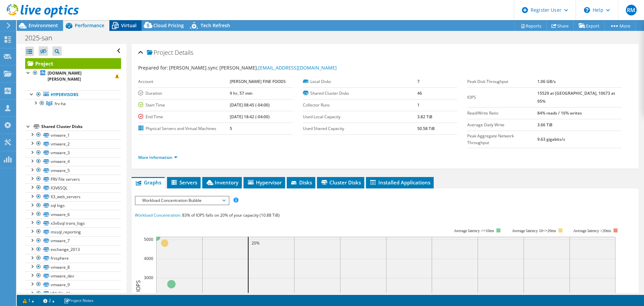 The width and height of the screenshot is (644, 306). I want to click on label: Read/Write Ratio, so click(502, 113).